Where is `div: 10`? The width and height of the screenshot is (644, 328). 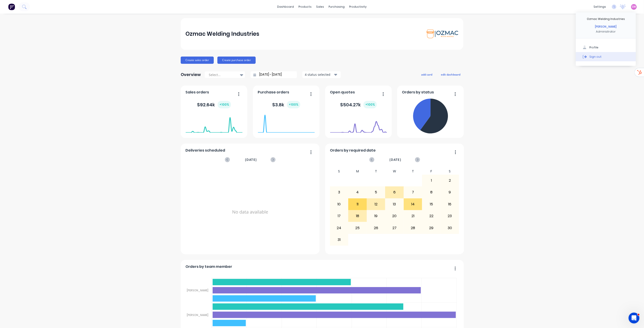 div: 10 is located at coordinates (339, 204).